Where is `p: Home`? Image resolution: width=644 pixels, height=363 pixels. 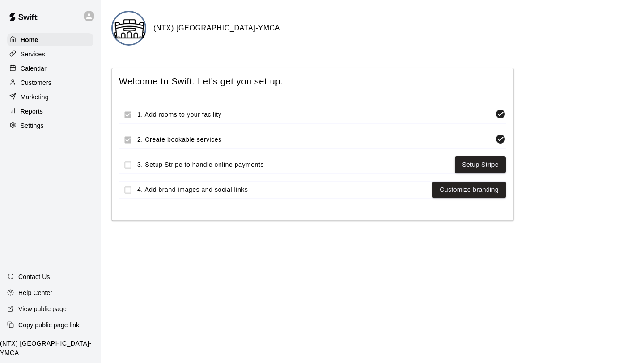 p: Home is located at coordinates (29, 40).